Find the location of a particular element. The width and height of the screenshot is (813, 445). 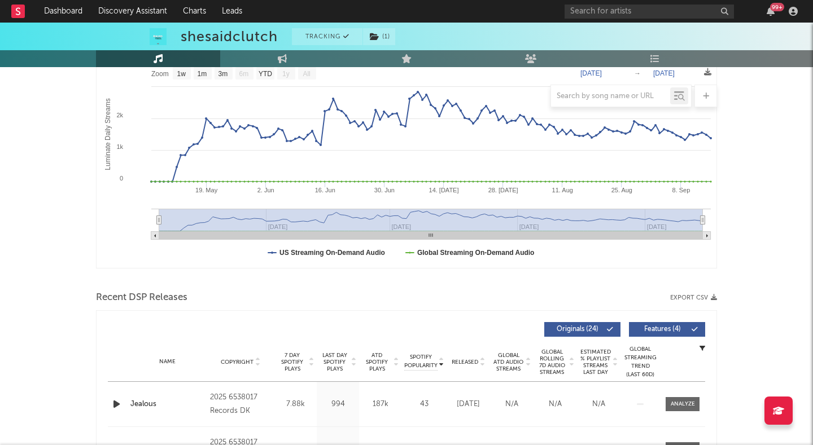

div: 7.88k is located at coordinates (295, 405).